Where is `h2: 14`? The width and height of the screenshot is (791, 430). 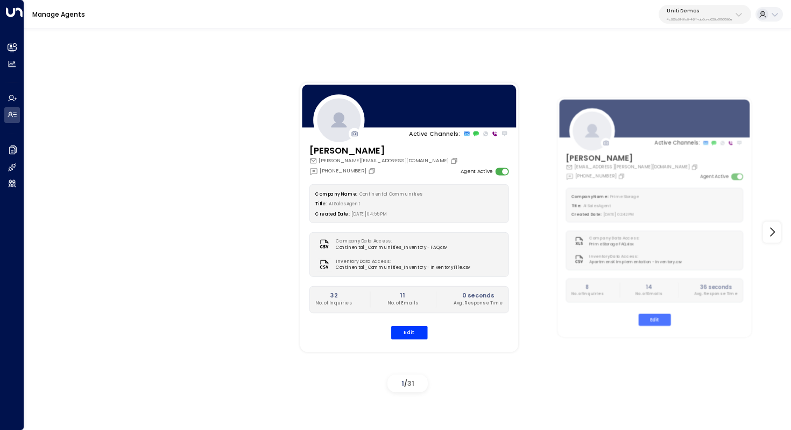 h2: 14 is located at coordinates (649, 286).